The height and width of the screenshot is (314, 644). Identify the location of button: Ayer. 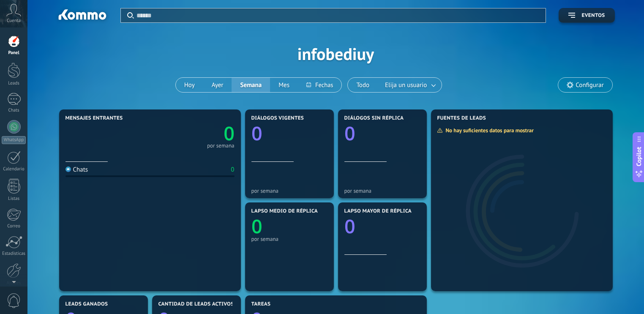
(217, 85).